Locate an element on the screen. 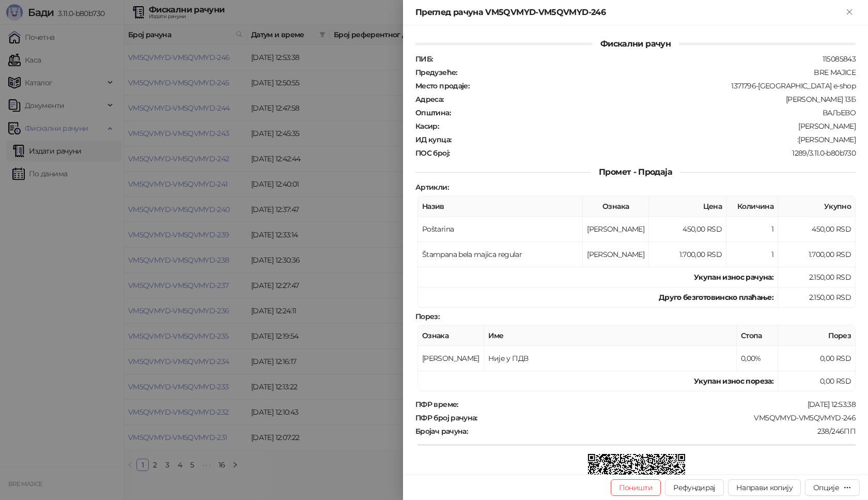  th: Име is located at coordinates (611, 336).